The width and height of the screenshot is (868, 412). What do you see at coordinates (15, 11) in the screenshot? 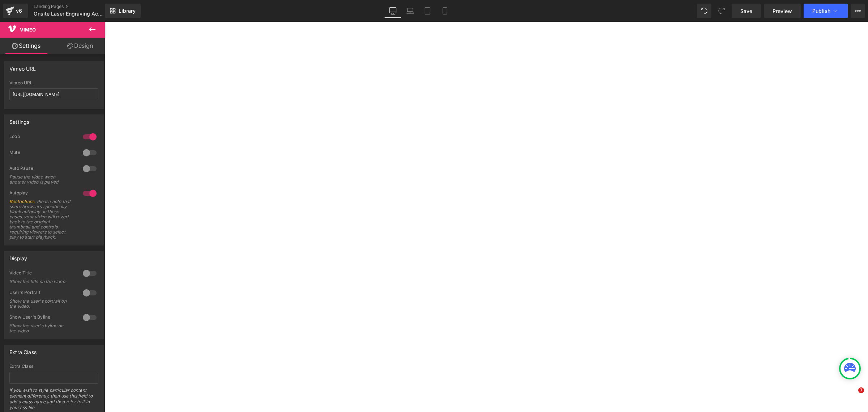
I see `a: v6` at bounding box center [15, 11].